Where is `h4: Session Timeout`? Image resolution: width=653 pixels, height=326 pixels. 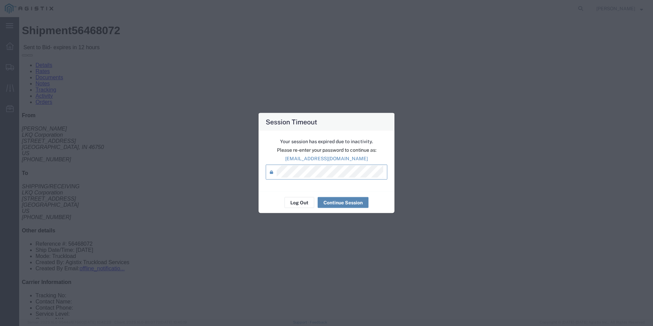 h4: Session Timeout is located at coordinates (291, 122).